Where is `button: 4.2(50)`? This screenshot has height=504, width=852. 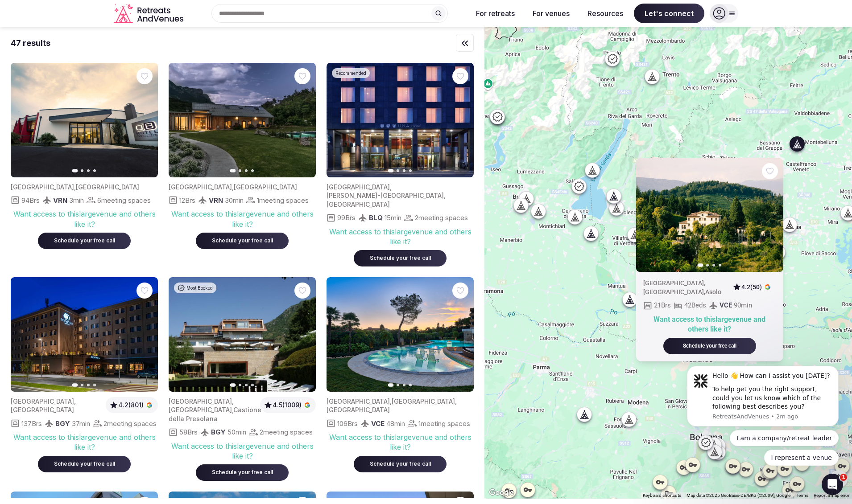
button: 4.2(50) is located at coordinates (752, 287).